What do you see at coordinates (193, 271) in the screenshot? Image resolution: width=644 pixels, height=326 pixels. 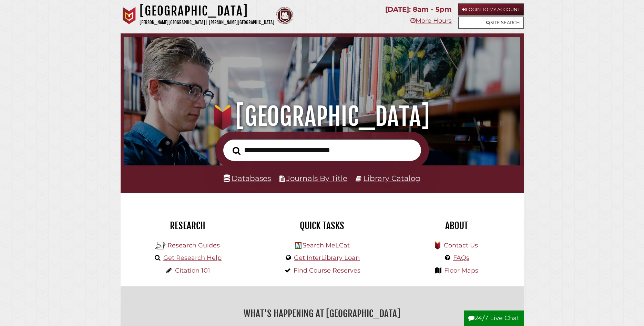 I see `a: Citation 101` at bounding box center [193, 271].